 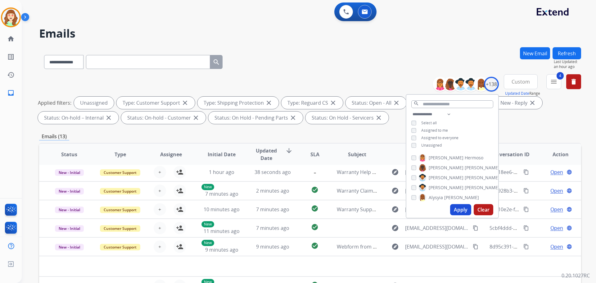 What do you see at coordinates (222, 172) in the screenshot?
I see `span: 1 hour ago` at bounding box center [222, 172].